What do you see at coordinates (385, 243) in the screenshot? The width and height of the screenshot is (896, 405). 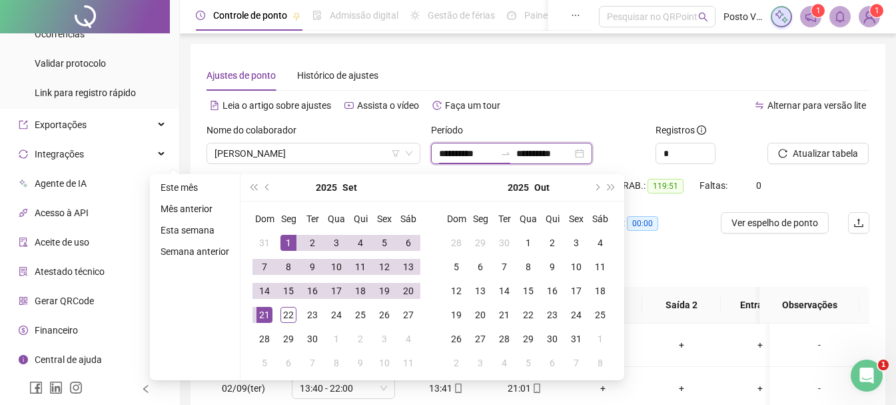 I see `td: 2025-09-05` at bounding box center [385, 243].